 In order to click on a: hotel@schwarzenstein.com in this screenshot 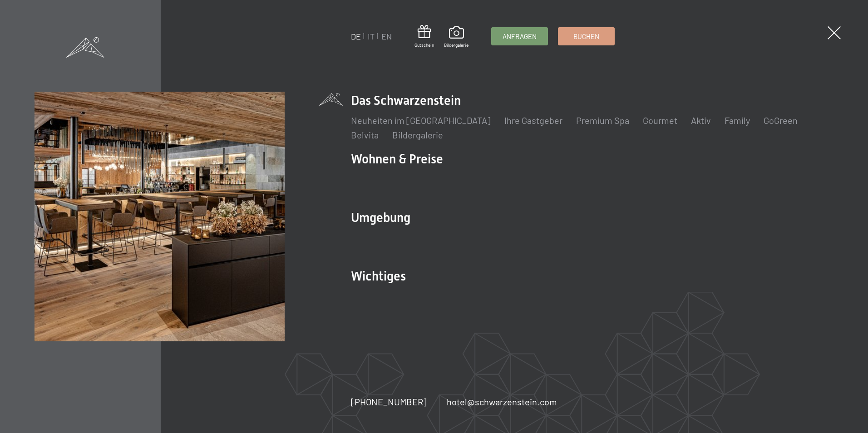, I will do `click(502, 402)`.